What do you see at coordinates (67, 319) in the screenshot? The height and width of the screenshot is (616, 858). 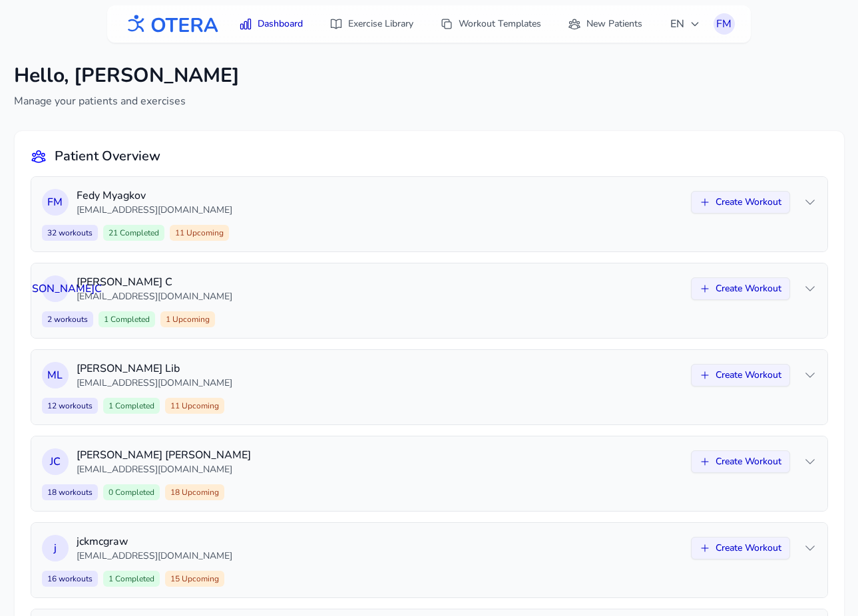 I see `span: 2` at bounding box center [67, 319].